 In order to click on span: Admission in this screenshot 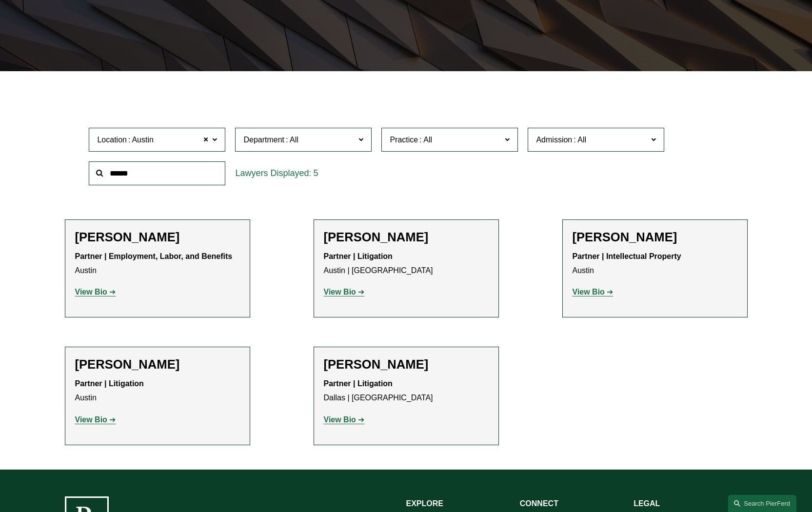, I will do `click(554, 140)`.